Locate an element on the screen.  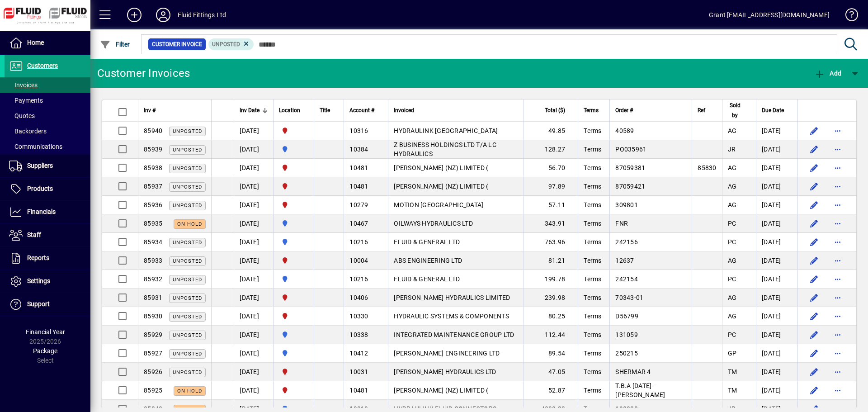
span: Order # is located at coordinates (623, 111).